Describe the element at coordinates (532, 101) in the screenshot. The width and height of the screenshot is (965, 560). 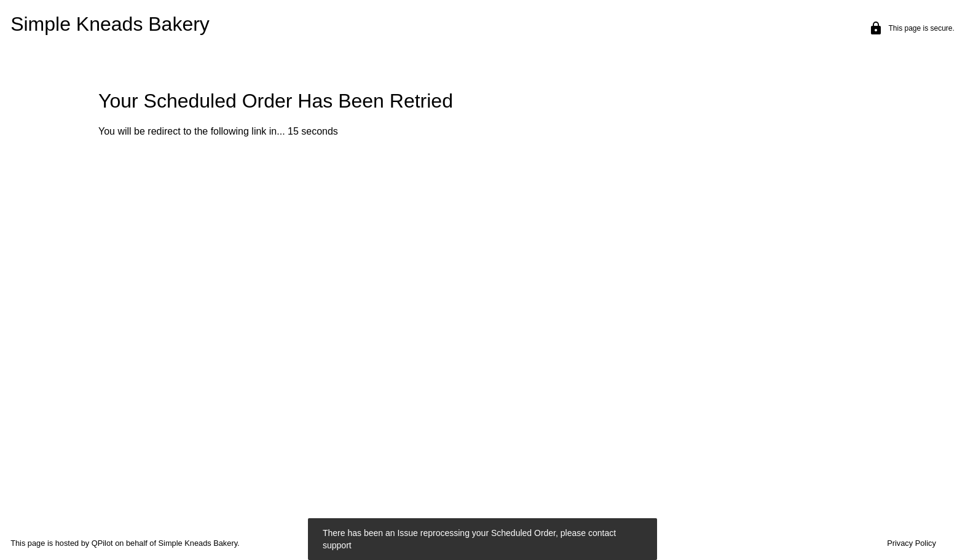
I see `h1: Your Scheduled Order Has Been Retried` at that location.